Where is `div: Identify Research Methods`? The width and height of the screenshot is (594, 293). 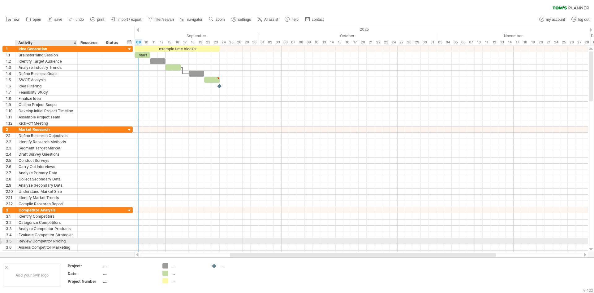 div: Identify Research Methods is located at coordinates (46, 141).